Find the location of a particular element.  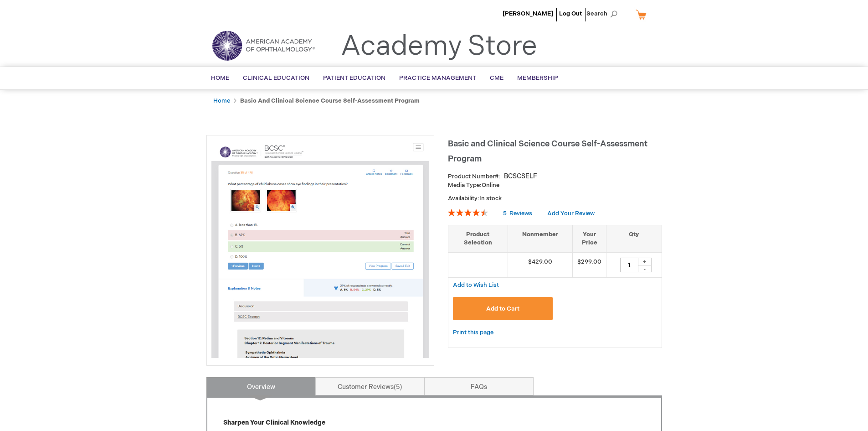

a: Academy Store is located at coordinates (439, 47).